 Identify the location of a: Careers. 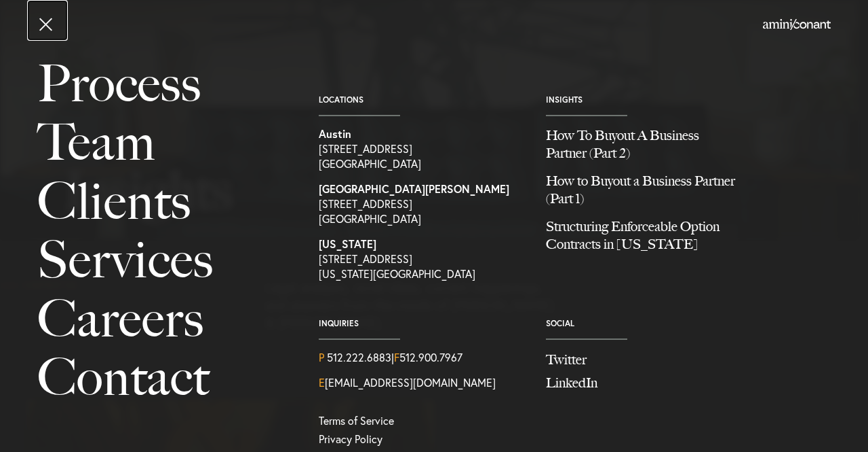
(163, 318).